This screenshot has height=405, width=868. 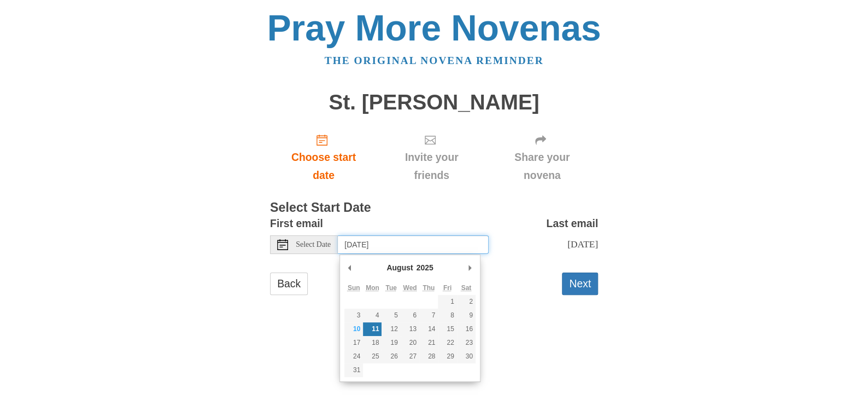 What do you see at coordinates (410, 315) in the screenshot?
I see `button: 6` at bounding box center [410, 315].